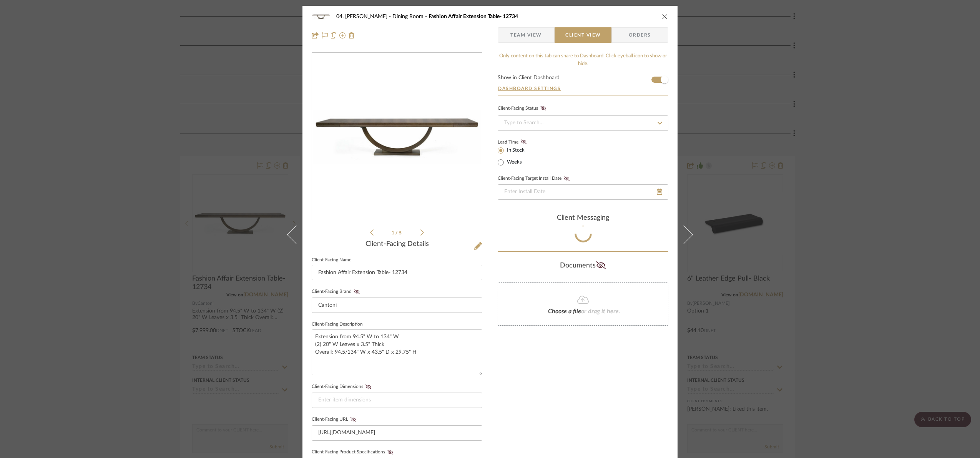 The width and height of the screenshot is (980, 458). Describe the element at coordinates (354, 452) in the screenshot. I see `label: Client-Facing Product Specifications` at that location.